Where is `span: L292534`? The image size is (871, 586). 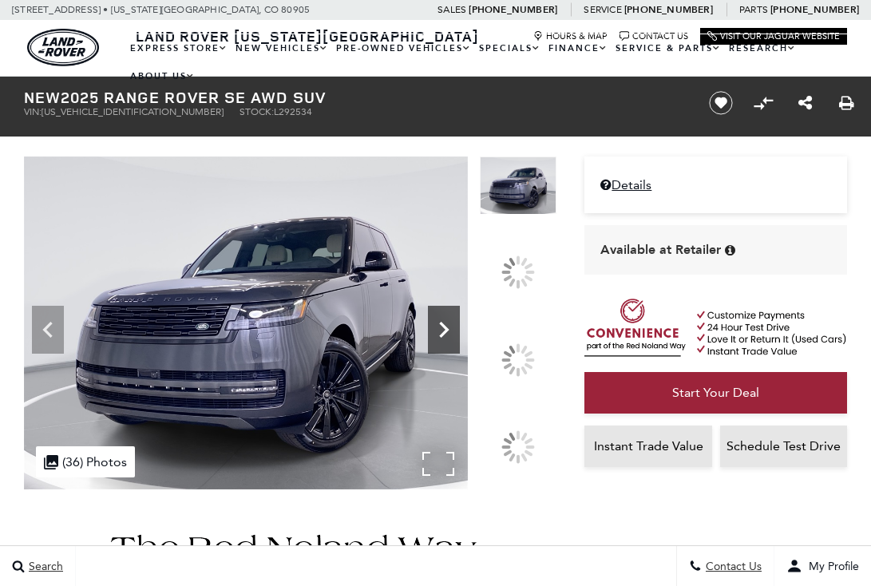 span: L292534 is located at coordinates (293, 112).